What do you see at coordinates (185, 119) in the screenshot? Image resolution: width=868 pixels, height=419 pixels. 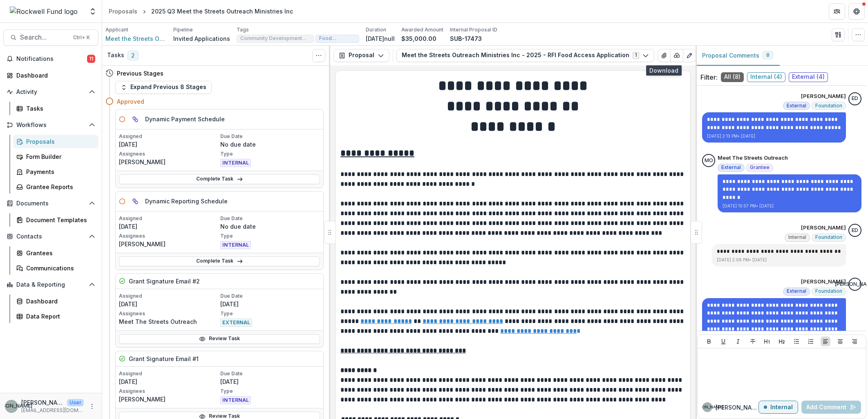 I see `h5: Dynamic Payment Schedule` at bounding box center [185, 119].